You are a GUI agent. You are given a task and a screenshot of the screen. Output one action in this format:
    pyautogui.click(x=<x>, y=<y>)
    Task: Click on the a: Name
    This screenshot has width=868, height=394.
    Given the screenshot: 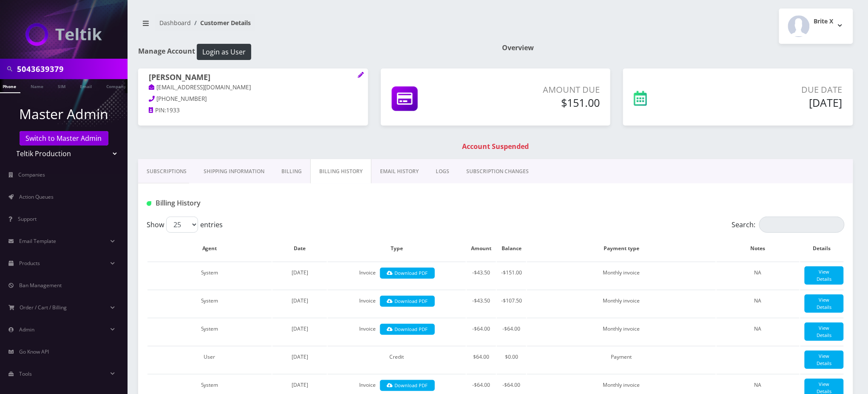 What is the action you would take?
    pyautogui.click(x=37, y=86)
    